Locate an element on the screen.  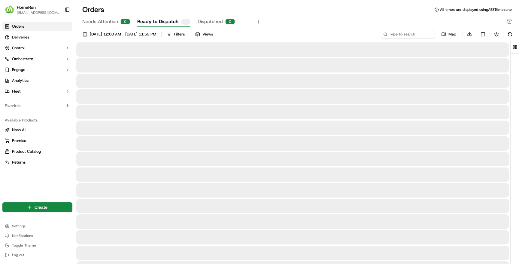
span: Fleet is located at coordinates (16, 91).